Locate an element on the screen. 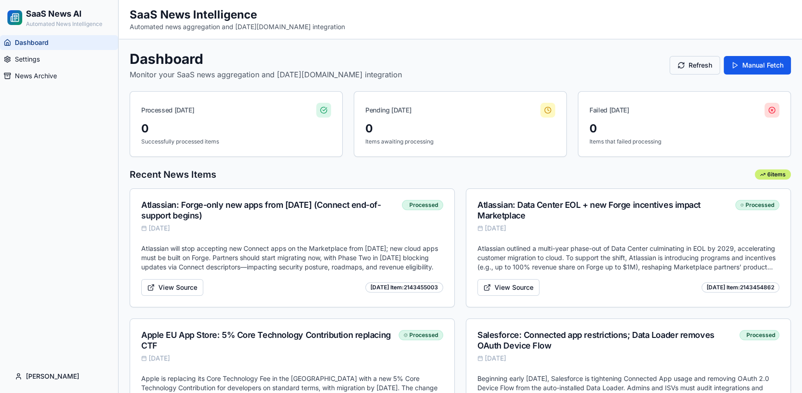 The height and width of the screenshot is (393, 802). span: Dashboard is located at coordinates (31, 43).